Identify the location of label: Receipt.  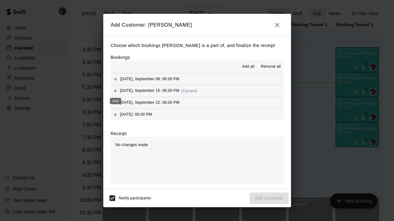
(119, 133).